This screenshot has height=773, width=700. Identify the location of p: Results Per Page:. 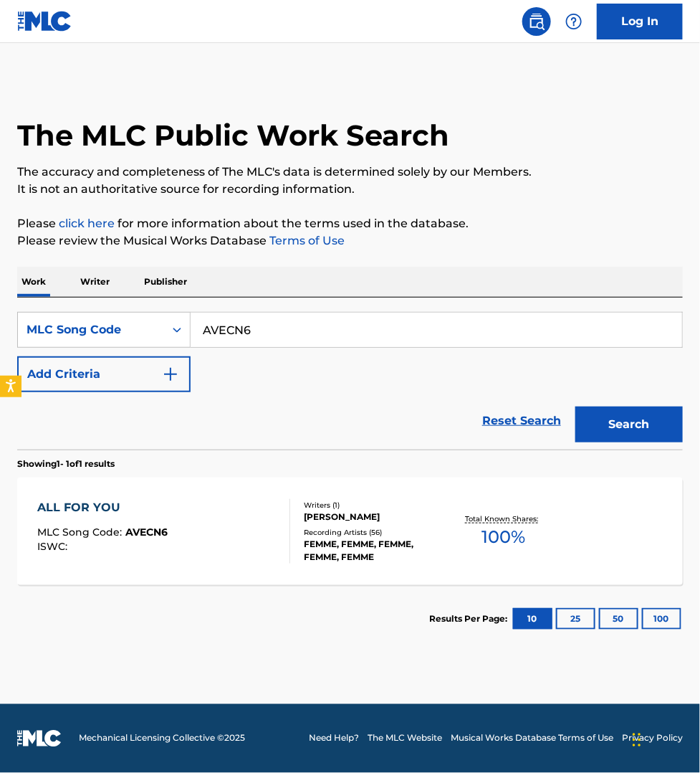
(470, 619).